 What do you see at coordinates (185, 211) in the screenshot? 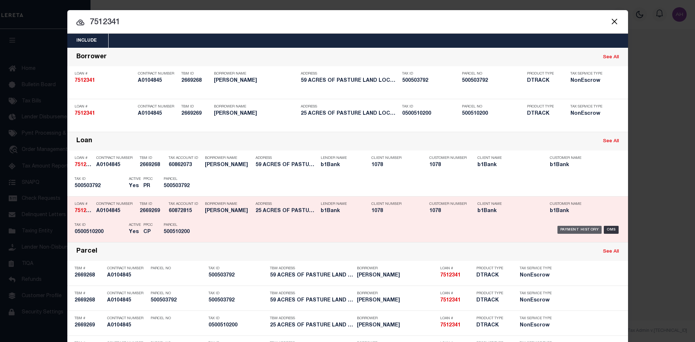
I see `h5: 60872815` at bounding box center [185, 211].